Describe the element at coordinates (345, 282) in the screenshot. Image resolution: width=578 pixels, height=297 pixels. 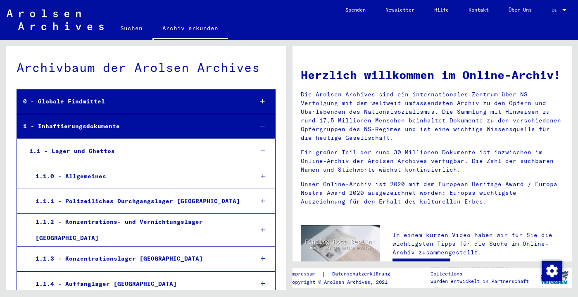
I see `p: Copyright © Arolsen Archives, 2021` at that location.